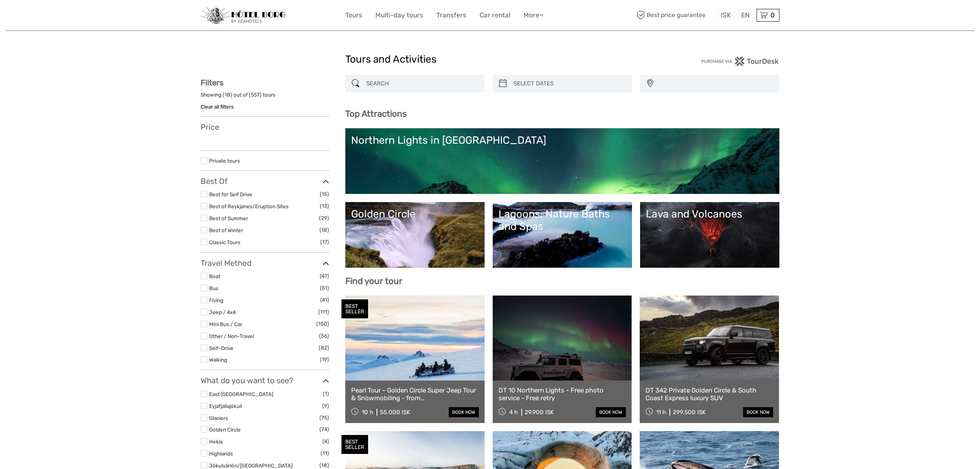 The width and height of the screenshot is (980, 469). Describe the element at coordinates (225, 242) in the screenshot. I see `a: Classic Tours` at that location.